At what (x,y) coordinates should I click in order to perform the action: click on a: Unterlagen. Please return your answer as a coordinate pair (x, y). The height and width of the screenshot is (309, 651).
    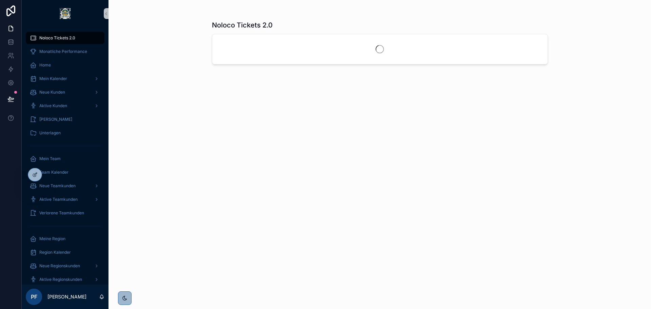
    Looking at the image, I should click on (65, 133).